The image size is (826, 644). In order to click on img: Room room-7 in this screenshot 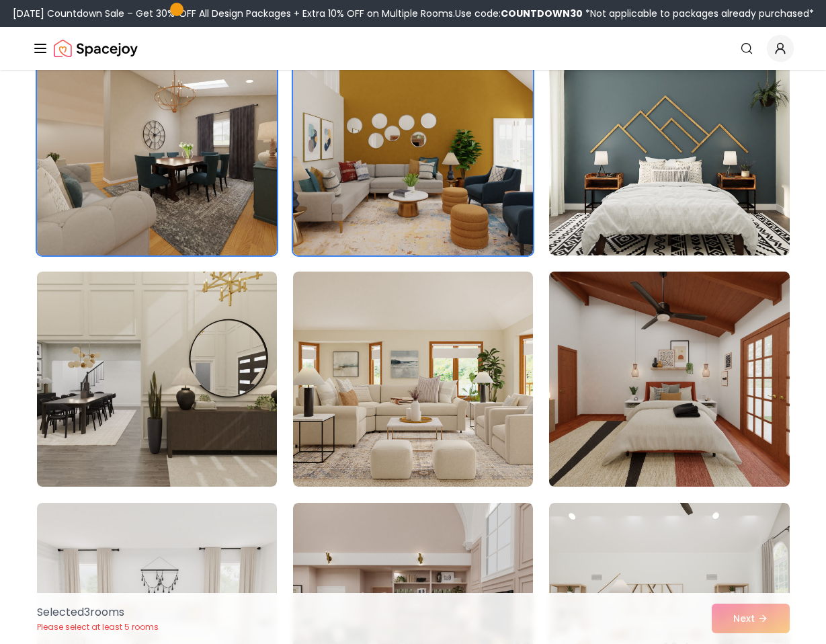, I will do `click(157, 148)`.